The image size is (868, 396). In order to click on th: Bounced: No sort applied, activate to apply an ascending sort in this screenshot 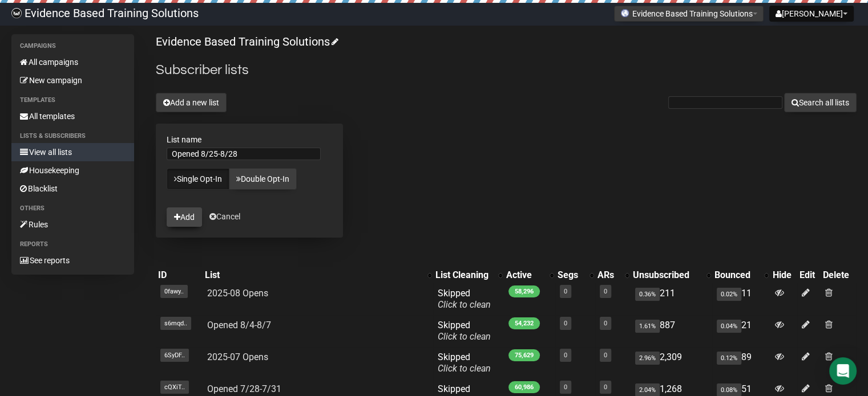, I will do `click(740, 275)`.